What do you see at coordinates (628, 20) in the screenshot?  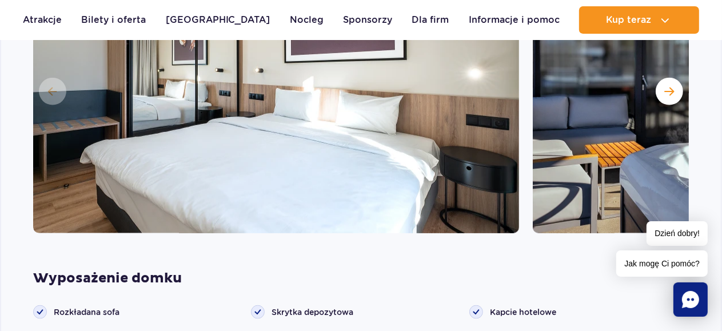 I see `span: Kup teraz` at bounding box center [628, 20].